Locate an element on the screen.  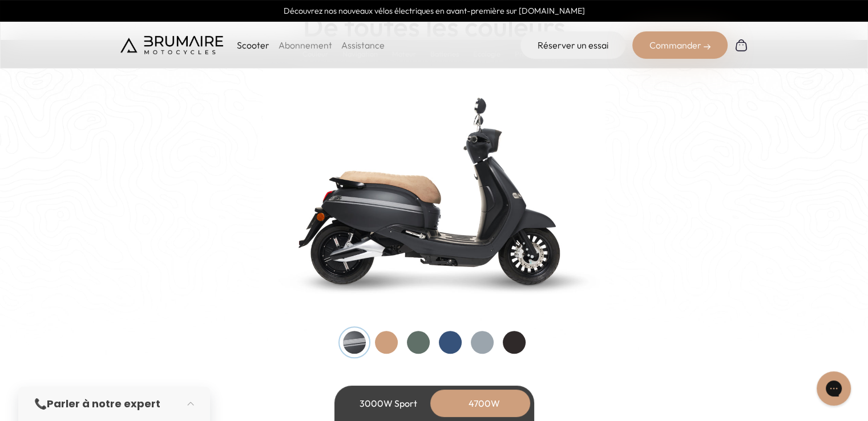
img: right-arrow-2.png is located at coordinates (707, 47).